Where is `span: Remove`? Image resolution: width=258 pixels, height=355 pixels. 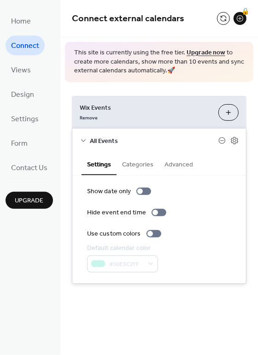 span: Remove is located at coordinates (88, 118).